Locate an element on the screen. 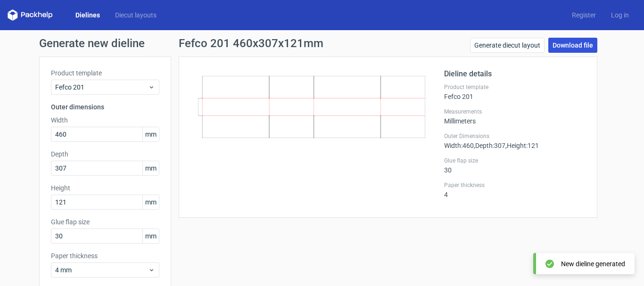 The image size is (644, 286). div: 30 is located at coordinates (515, 166).